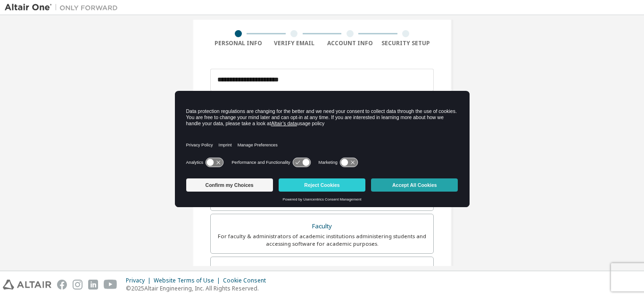 This screenshot has width=644, height=298. What do you see at coordinates (139, 281) in the screenshot?
I see `div: Privacy` at bounding box center [139, 281].